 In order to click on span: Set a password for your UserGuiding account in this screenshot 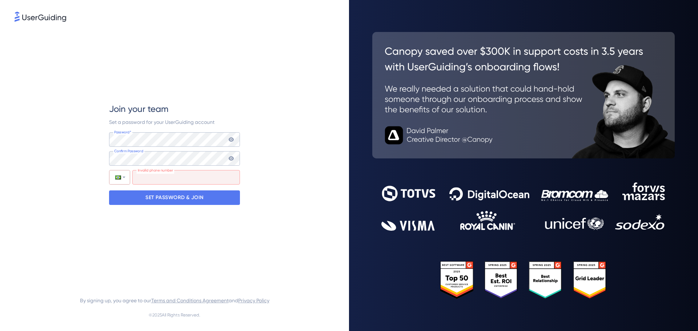, I will do `click(162, 122)`.